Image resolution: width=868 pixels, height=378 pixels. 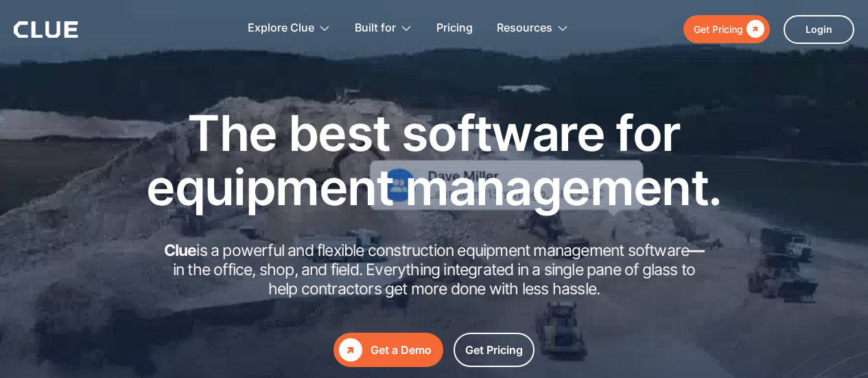 I want to click on div: Get a Demo, so click(x=401, y=350).